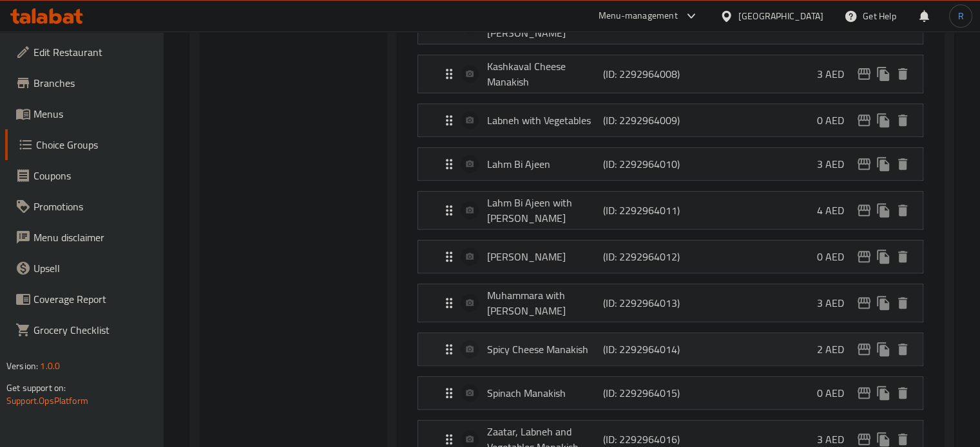 The height and width of the screenshot is (447, 980). What do you see at coordinates (836, 211) in the screenshot?
I see `p: 4 AED` at bounding box center [836, 211].